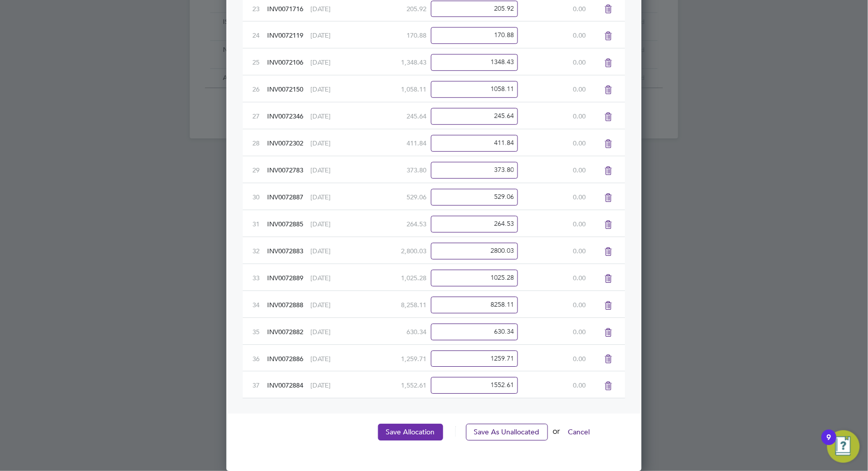  What do you see at coordinates (260, 143) in the screenshot?
I see `div: 28` at bounding box center [260, 143].